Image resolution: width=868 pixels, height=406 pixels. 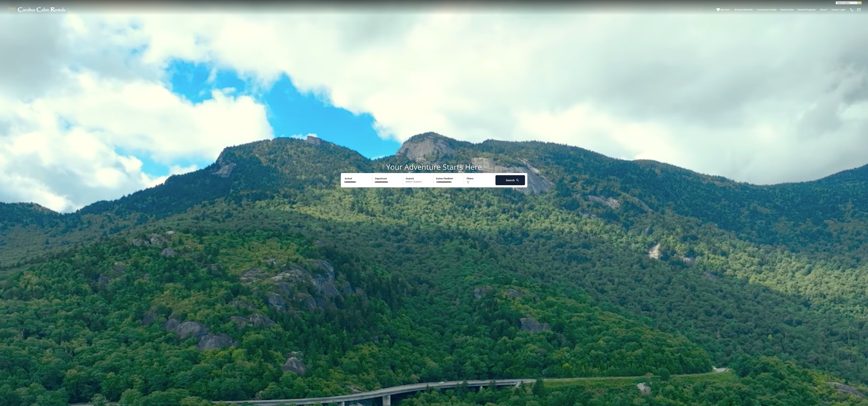 What do you see at coordinates (824, 9) in the screenshot?
I see `a: About` at bounding box center [824, 9].